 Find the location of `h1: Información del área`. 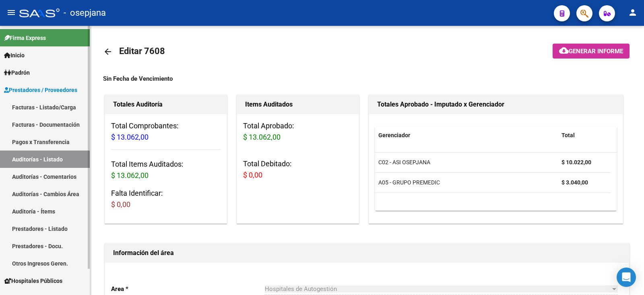

h1: Información del área is located at coordinates (367, 253).